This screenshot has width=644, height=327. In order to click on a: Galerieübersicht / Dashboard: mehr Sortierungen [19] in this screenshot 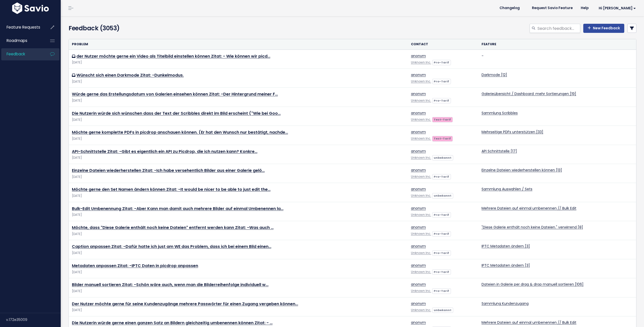, I will do `click(529, 94)`.